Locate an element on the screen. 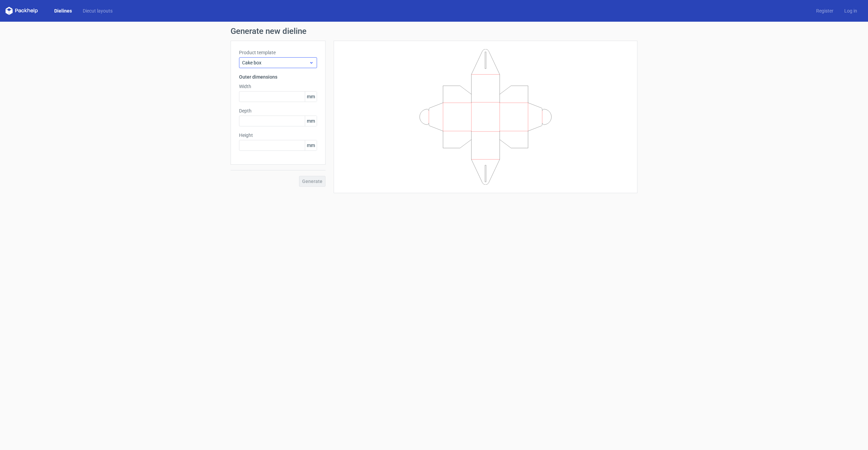 Image resolution: width=868 pixels, height=450 pixels. a: Register is located at coordinates (824, 11).